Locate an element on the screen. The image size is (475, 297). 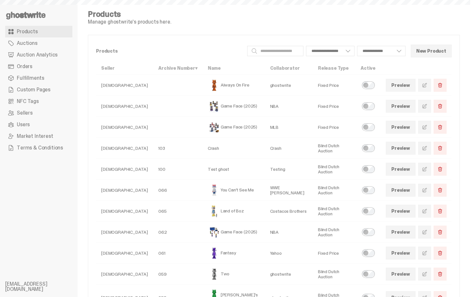
td: Test ghost is located at coordinates (234, 169).